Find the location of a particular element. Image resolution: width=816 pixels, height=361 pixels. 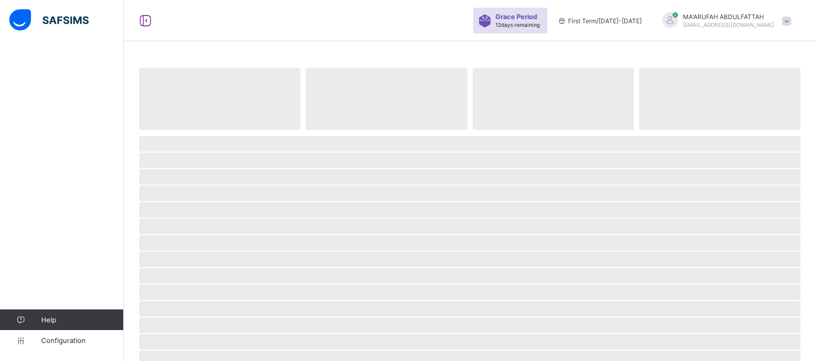

div: MA'ARUFAHABDULFATTAH is located at coordinates (724, 21).